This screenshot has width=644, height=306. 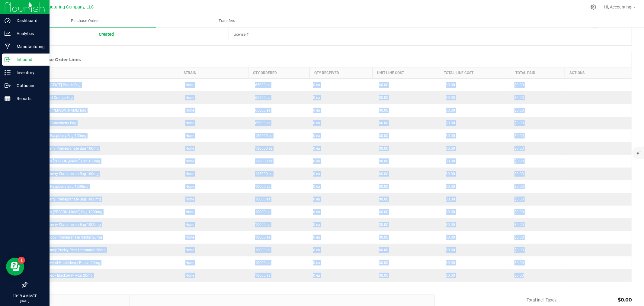 I want to click on th: Total Paid, so click(x=538, y=73).